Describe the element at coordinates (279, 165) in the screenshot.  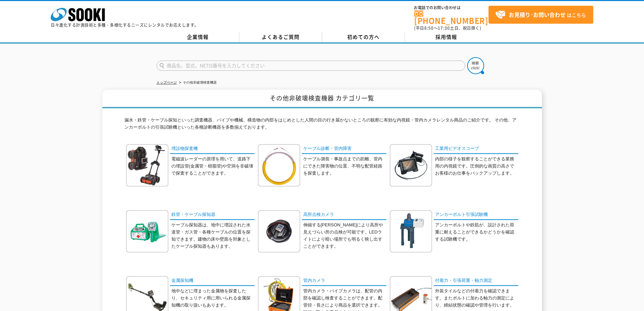
I see `img: ケーブル診断・管内障害` at that location.